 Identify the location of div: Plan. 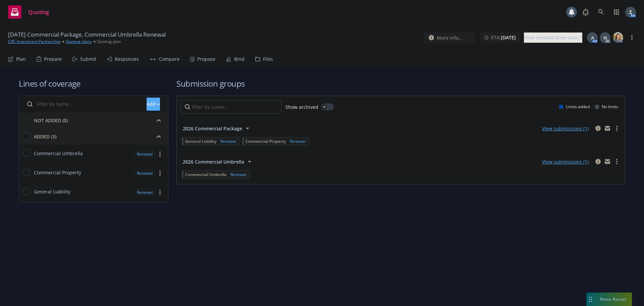
(21, 59).